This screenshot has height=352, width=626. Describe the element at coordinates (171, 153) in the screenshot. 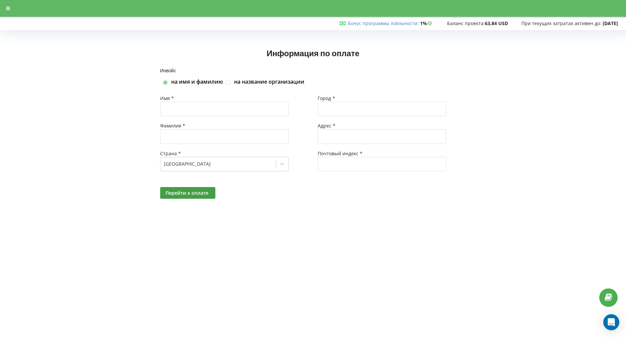

I see `span: Страна *` at that location.